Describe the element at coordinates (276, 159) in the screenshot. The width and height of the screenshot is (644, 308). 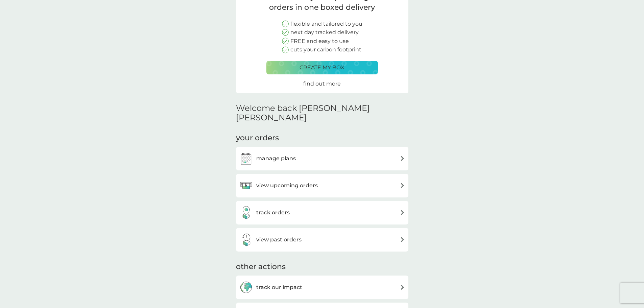
I see `h3: manage plans` at that location.